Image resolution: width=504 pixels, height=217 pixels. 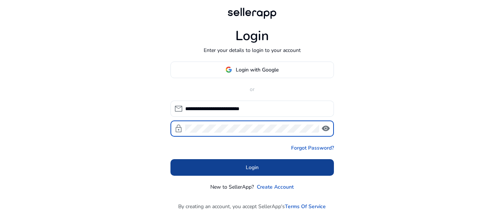 I want to click on span: Login, so click(x=252, y=168).